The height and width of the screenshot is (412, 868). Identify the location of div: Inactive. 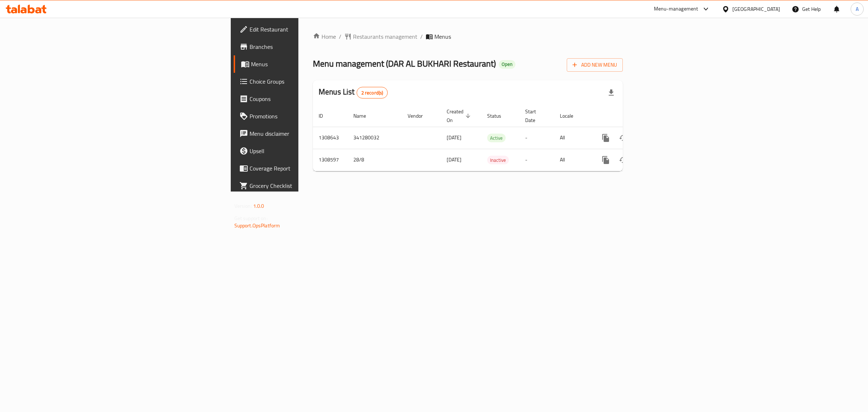
(498, 160).